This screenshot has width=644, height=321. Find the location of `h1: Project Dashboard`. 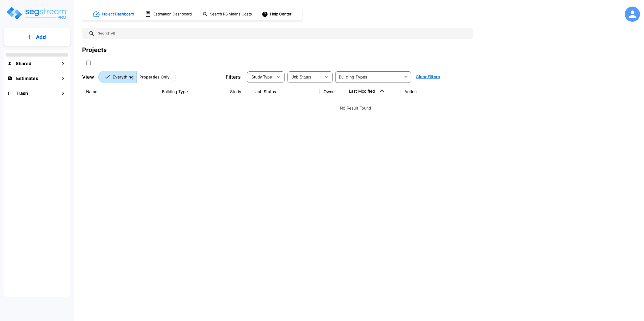

h1: Project Dashboard is located at coordinates (118, 14).